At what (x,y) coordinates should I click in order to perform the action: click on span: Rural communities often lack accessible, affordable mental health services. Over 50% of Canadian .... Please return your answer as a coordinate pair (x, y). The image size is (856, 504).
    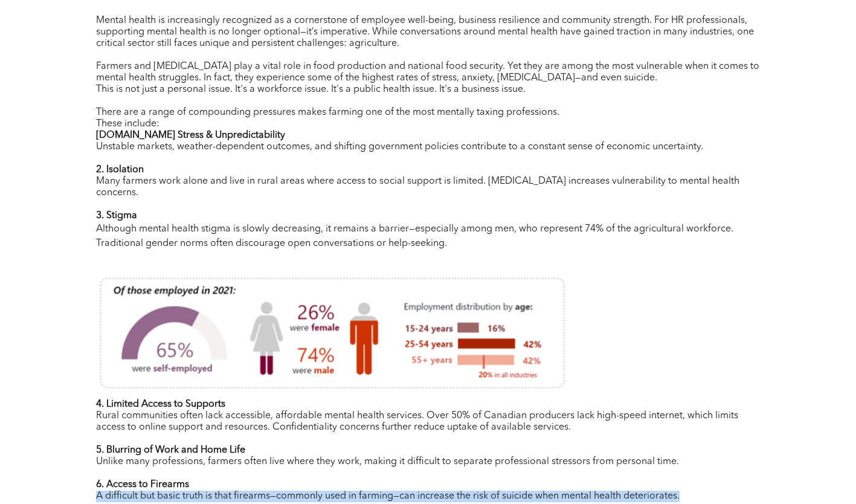
    Looking at the image, I should click on (417, 421).